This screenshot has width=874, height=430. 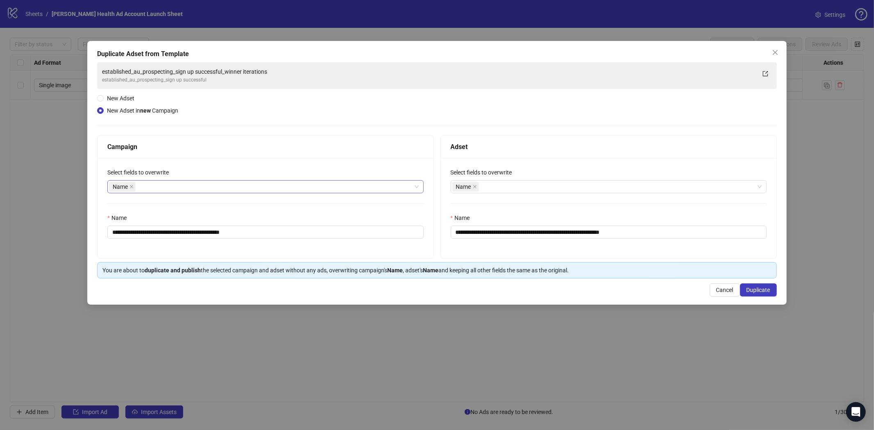 I want to click on div: Campaign, so click(x=265, y=147).